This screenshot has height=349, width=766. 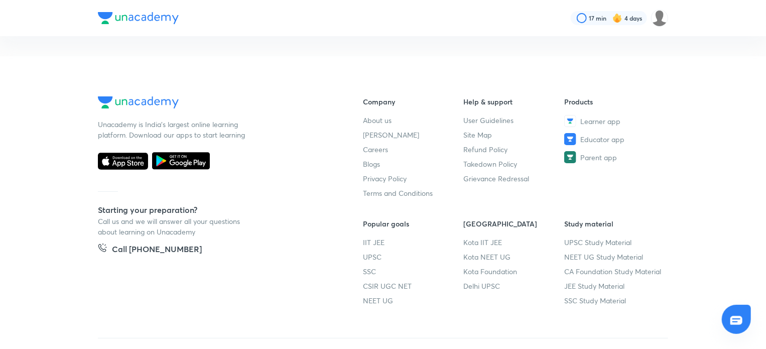 I want to click on a: Blogs, so click(x=413, y=164).